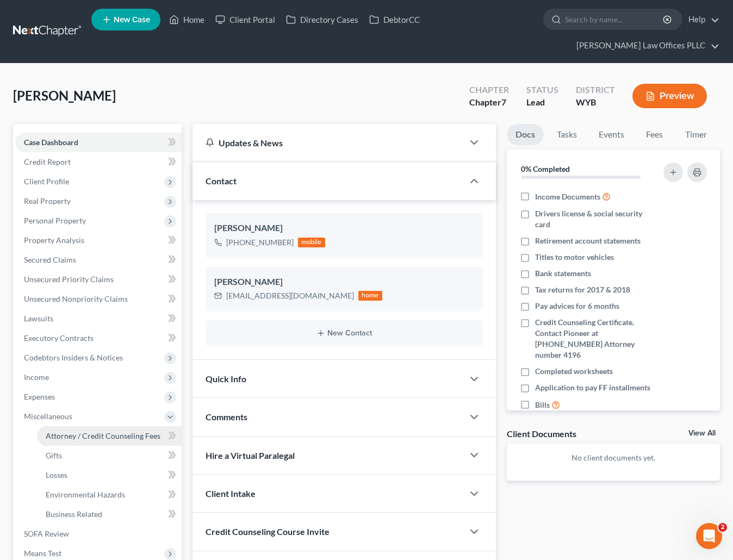 This screenshot has height=560, width=733. I want to click on span: Bank statements, so click(563, 274).